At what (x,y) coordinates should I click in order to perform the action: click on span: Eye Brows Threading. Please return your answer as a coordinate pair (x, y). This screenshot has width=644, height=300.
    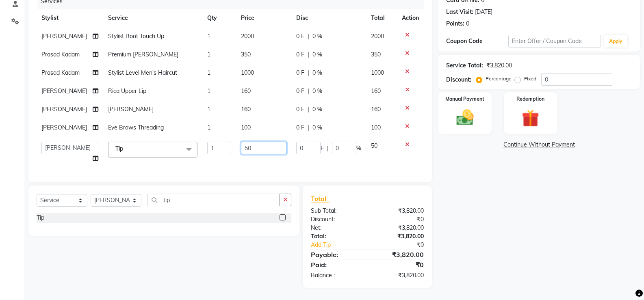
    Looking at the image, I should click on (135, 127).